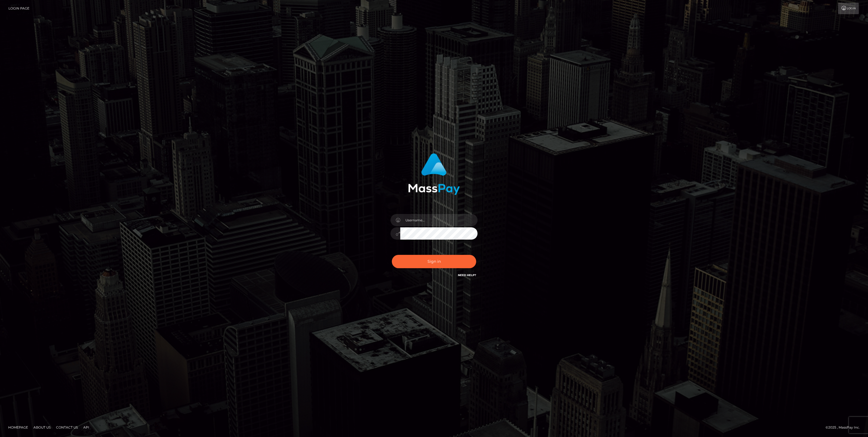 This screenshot has height=437, width=868. Describe the element at coordinates (439, 220) in the screenshot. I see `input: Username...` at that location.